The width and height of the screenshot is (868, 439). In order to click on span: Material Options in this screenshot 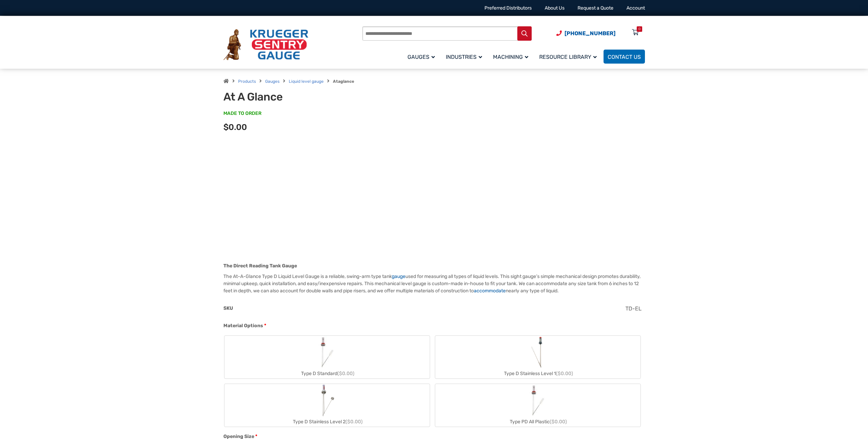, I will do `click(244, 326)`.